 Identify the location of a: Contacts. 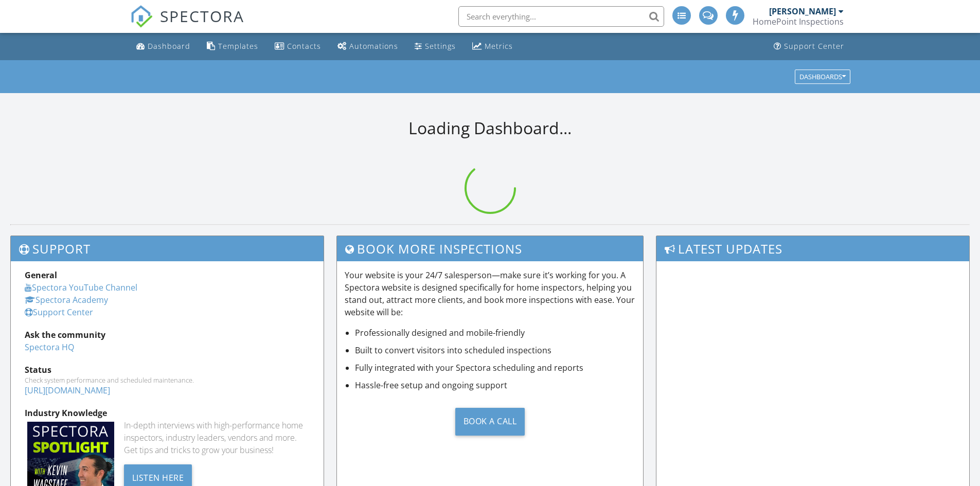
(298, 47).